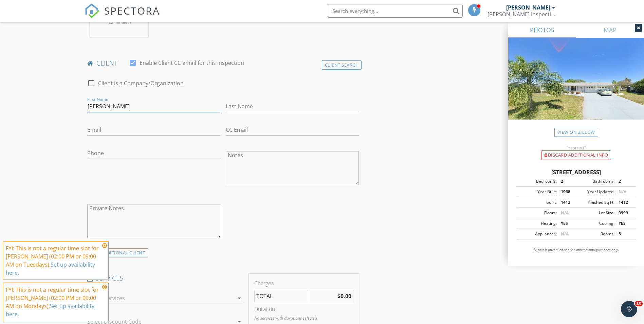  I want to click on div: Sq Ft:, so click(537, 203).